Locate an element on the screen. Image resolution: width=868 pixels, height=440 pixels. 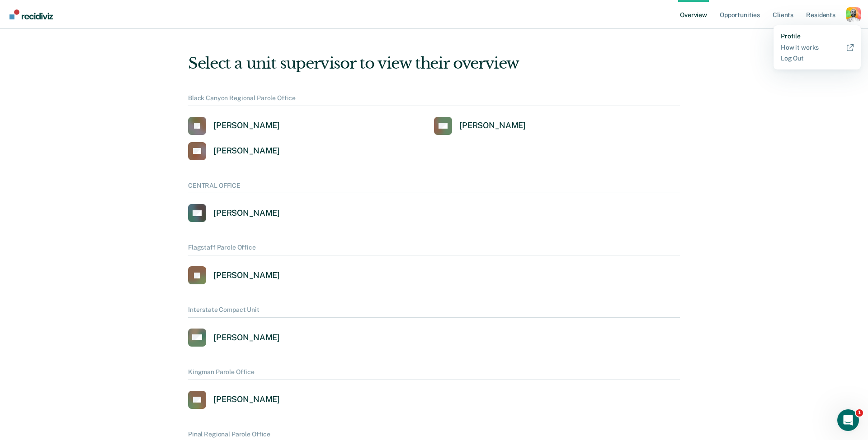
div: Interstate Compact Unit is located at coordinates (434, 312).